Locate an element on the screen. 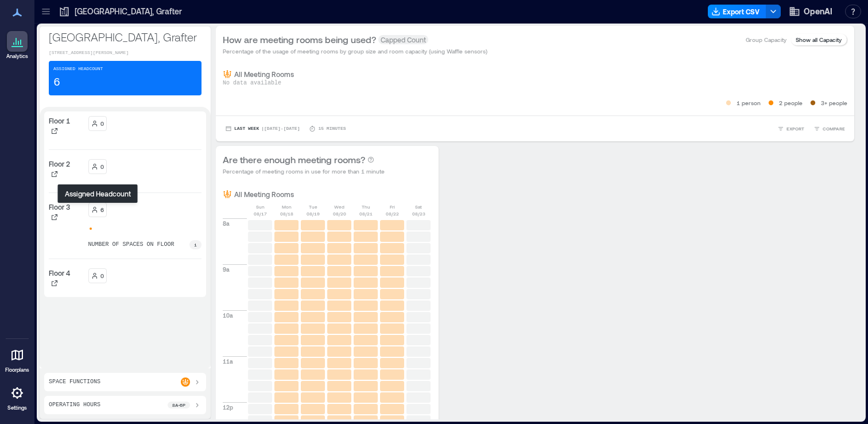  p: Floorplans is located at coordinates (17, 370).